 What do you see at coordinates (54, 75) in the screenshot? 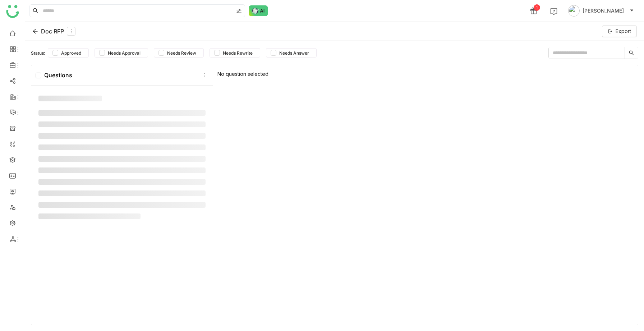
I see `div: Questions` at bounding box center [54, 75].